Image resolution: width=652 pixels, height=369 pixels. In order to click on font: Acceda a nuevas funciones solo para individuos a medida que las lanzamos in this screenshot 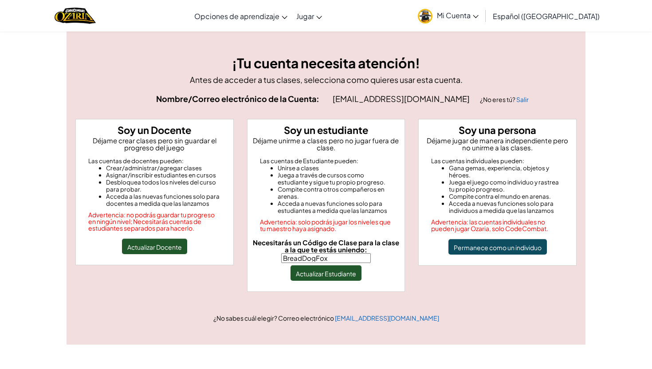, I will do `click(501, 207)`.